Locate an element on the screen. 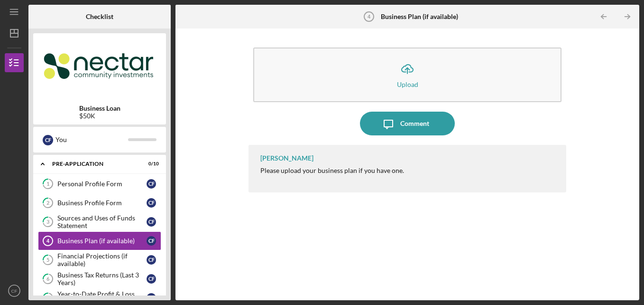  div: Personal Profile Form is located at coordinates (102, 184).